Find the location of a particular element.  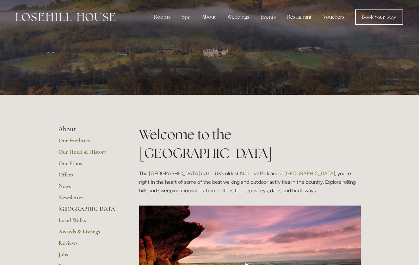

img: Losehill House is located at coordinates (66, 17).